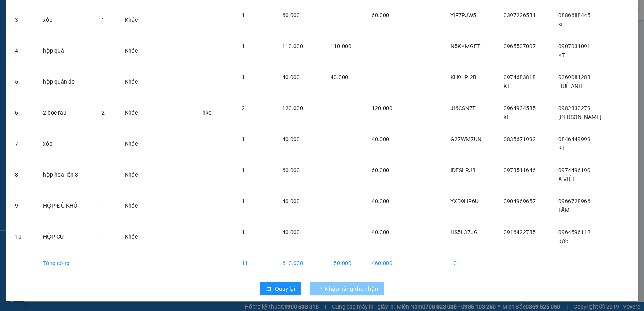 This screenshot has height=311, width=644. Describe the element at coordinates (66, 237) in the screenshot. I see `td: HỘP CỦ` at that location.